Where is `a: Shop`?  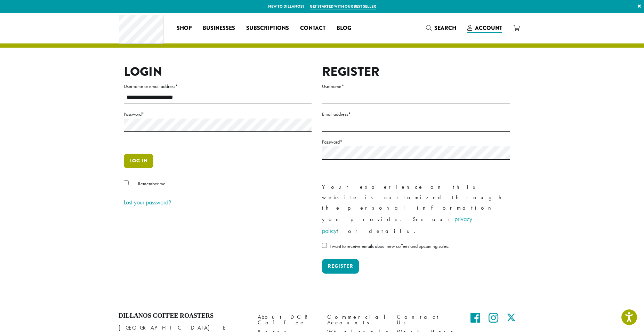 a: Shop is located at coordinates (184, 29).